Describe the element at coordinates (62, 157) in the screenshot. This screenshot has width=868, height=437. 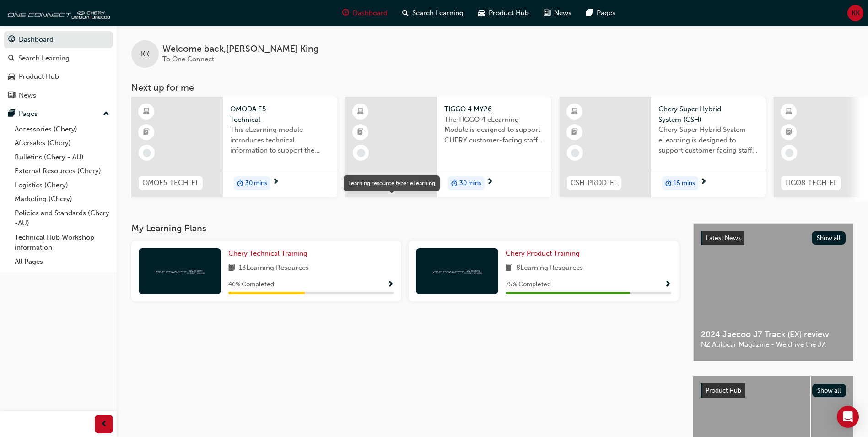
I see `a: Bulletins (Chery - AU)` at that location.